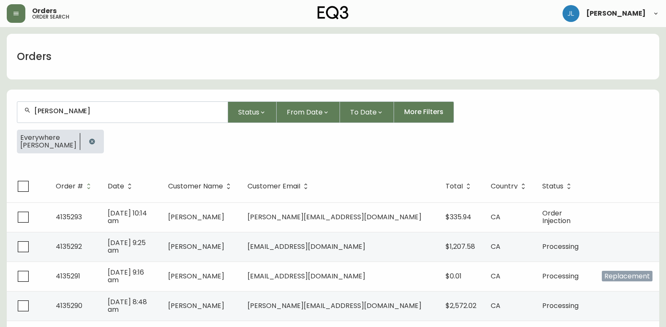 The image size is (666, 327). Describe the element at coordinates (34, 57) in the screenshot. I see `h1: Orders` at that location.